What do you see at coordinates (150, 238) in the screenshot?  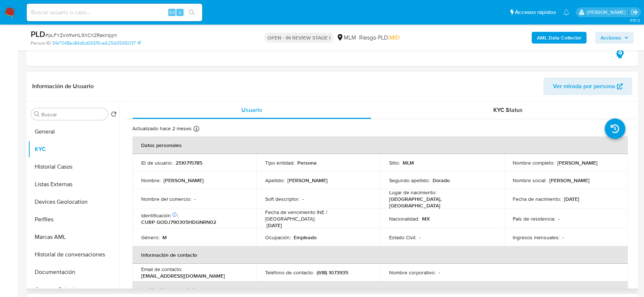 I see `p: Género :` at bounding box center [150, 238].